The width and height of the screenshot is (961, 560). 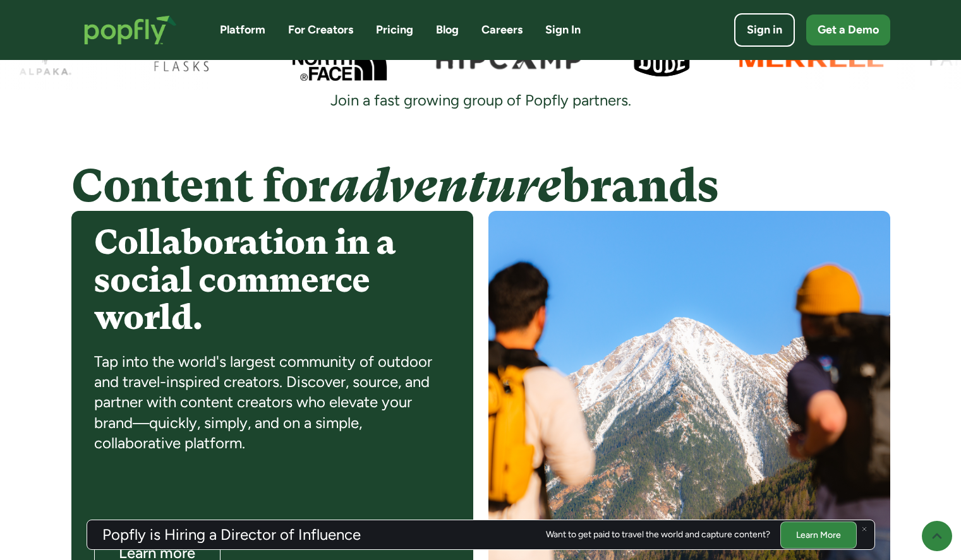 I want to click on a: Sign in, so click(x=764, y=30).